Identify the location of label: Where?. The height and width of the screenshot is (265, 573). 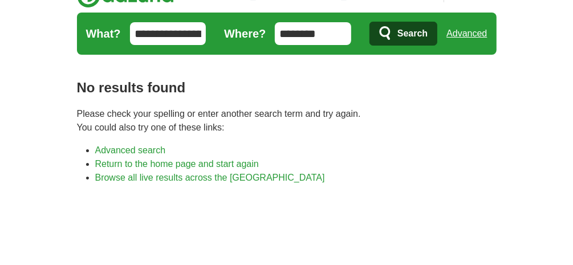
(245, 34).